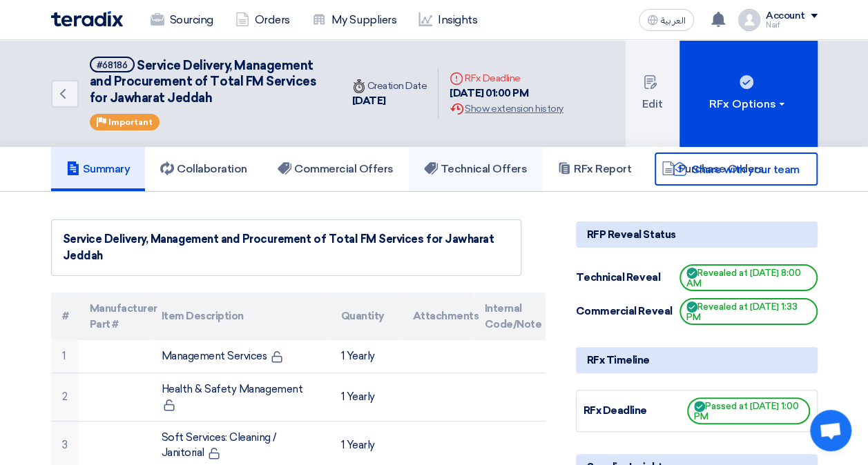  Describe the element at coordinates (506, 108) in the screenshot. I see `div: Show extension history` at that location.